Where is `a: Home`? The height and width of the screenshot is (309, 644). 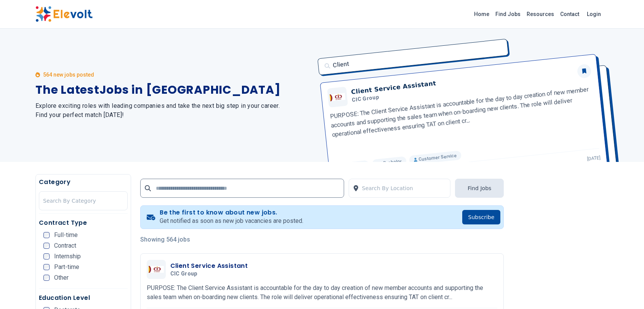
a: Home is located at coordinates (482, 14).